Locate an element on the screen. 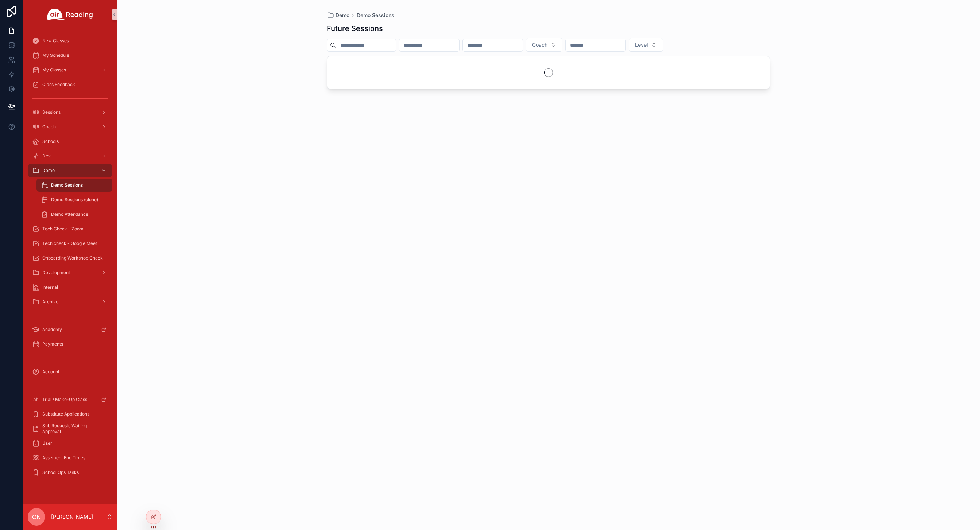 The image size is (980, 530). span: Level is located at coordinates (642, 45).